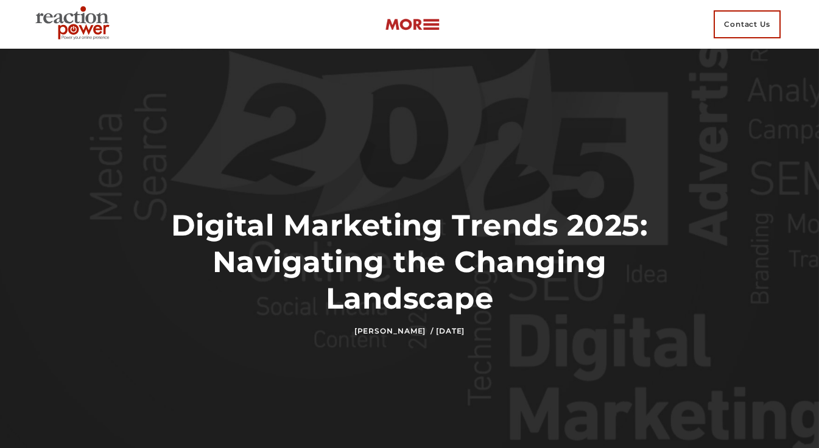 This screenshot has height=448, width=819. What do you see at coordinates (74, 24) in the screenshot?
I see `img: Executive Branding | Personal Branding Agency` at bounding box center [74, 24].